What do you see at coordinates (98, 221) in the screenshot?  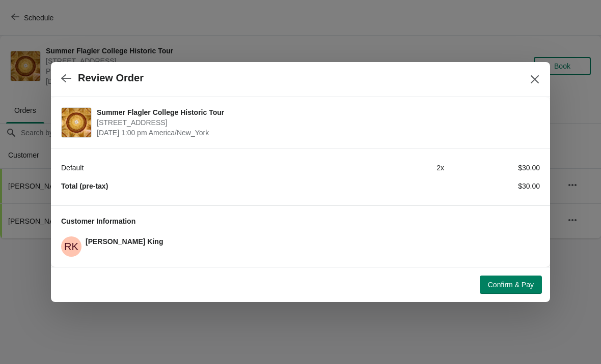 I see `span: Customer Information` at bounding box center [98, 221].